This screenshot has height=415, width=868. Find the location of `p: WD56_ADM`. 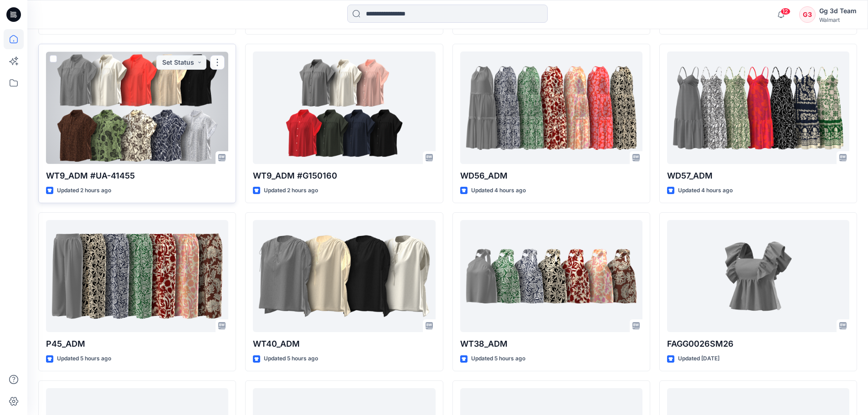

p: WD56_ADM is located at coordinates (551, 176).